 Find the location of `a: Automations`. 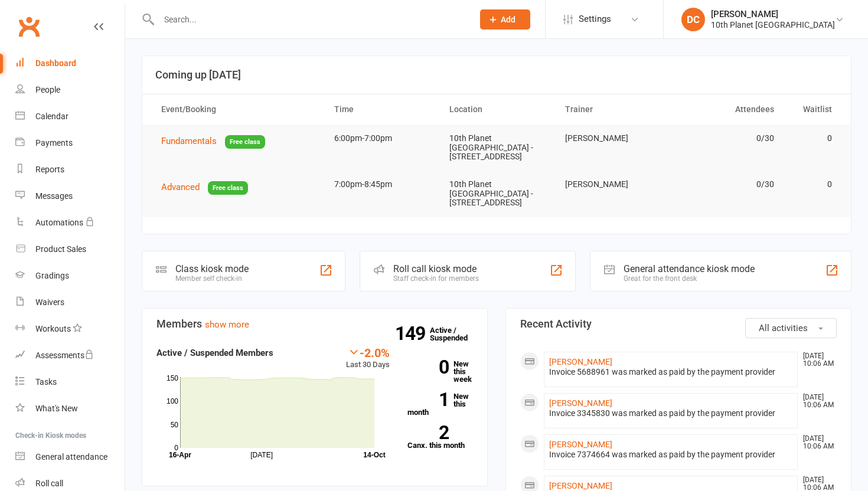

a: Automations is located at coordinates (70, 222).